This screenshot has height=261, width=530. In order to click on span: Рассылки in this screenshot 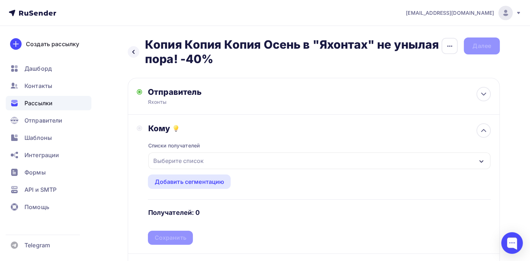, I will do `click(39, 103)`.